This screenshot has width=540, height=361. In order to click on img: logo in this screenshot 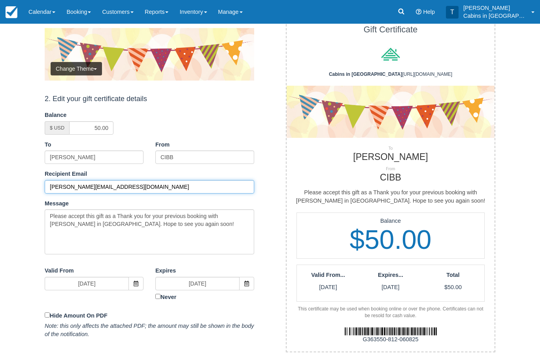, I will do `click(390, 54)`.